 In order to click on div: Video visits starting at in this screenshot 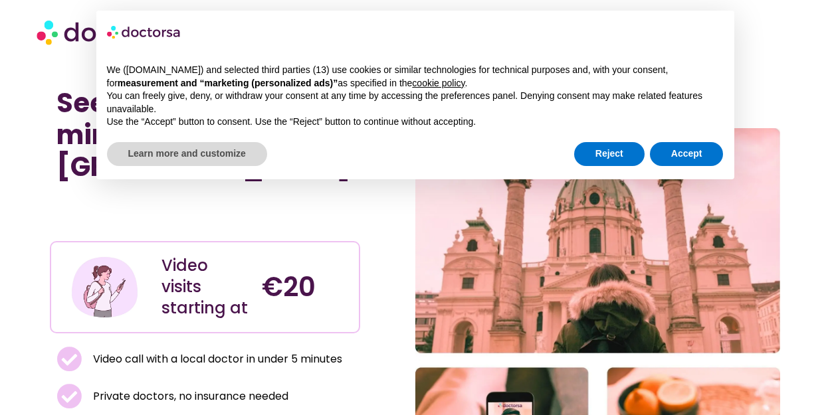, I will do `click(205, 287)`.